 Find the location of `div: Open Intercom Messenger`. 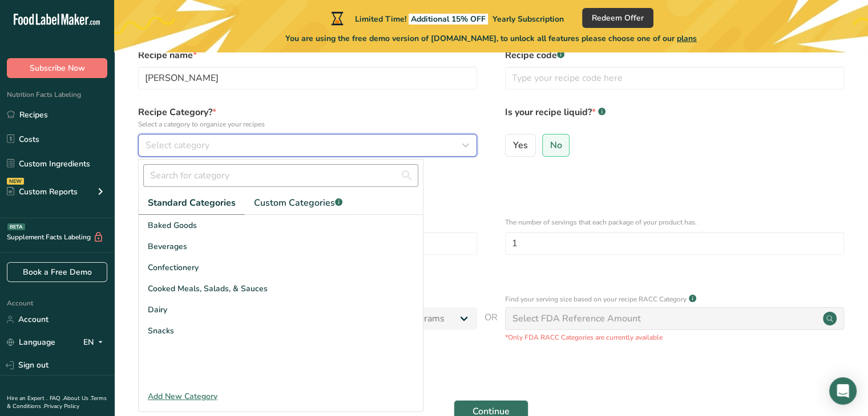

div: Open Intercom Messenger is located at coordinates (843, 391).